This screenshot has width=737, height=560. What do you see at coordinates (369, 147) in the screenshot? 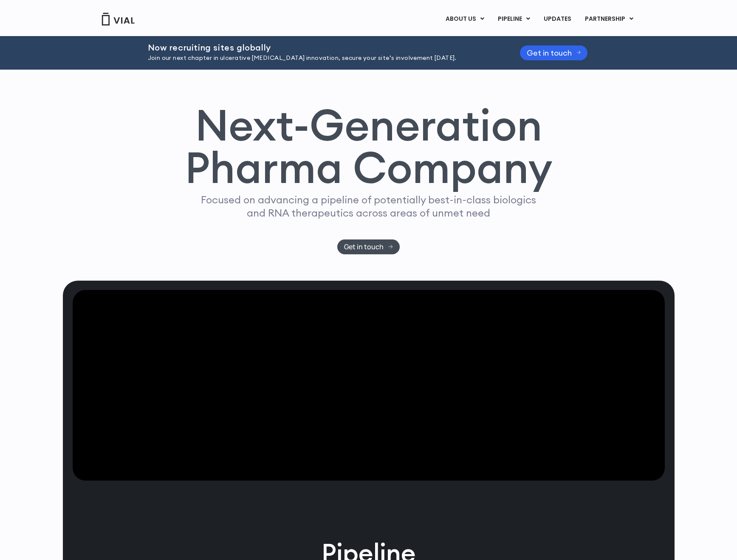
I see `h1: Next-Generation Pharma Company` at bounding box center [369, 147].